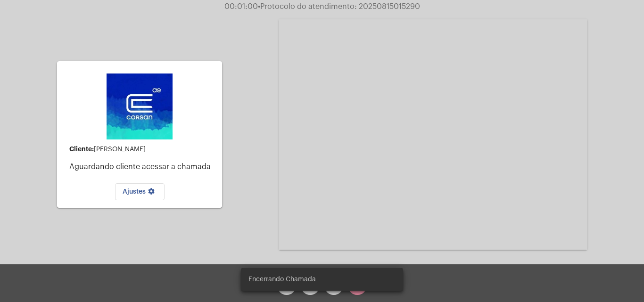  What do you see at coordinates (152, 193) in the screenshot?
I see `mat-icon: settings` at bounding box center [152, 193].